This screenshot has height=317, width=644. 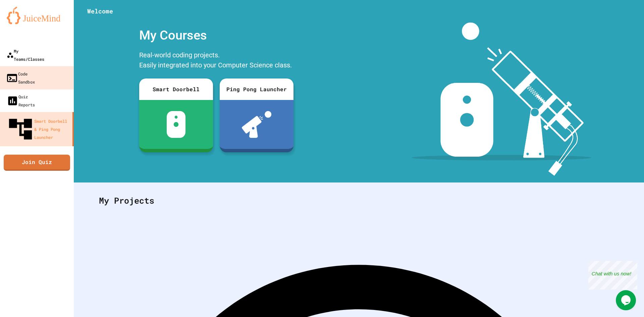 I want to click on img: banner-image-my-projects.png, so click(x=501, y=99).